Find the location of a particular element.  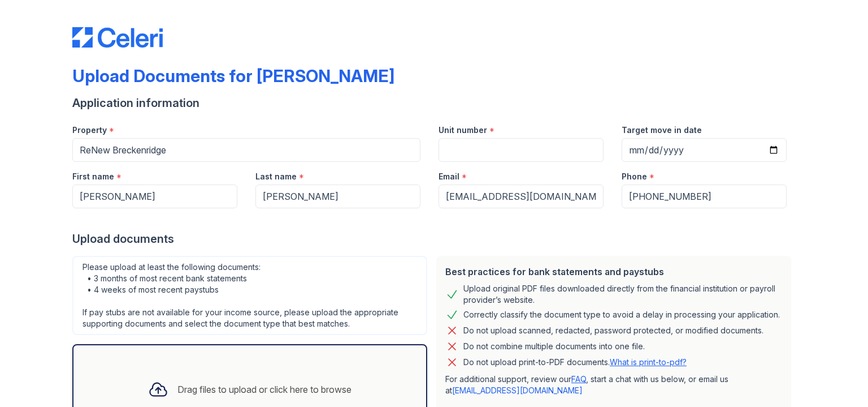

label: Email is located at coordinates (449, 176).